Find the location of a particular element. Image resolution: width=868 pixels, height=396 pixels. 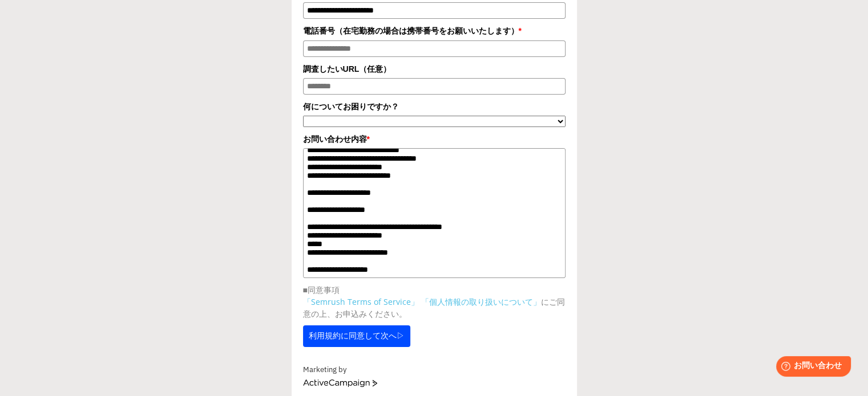

a: 「個人情報の取り扱いについて」 is located at coordinates (481, 301).